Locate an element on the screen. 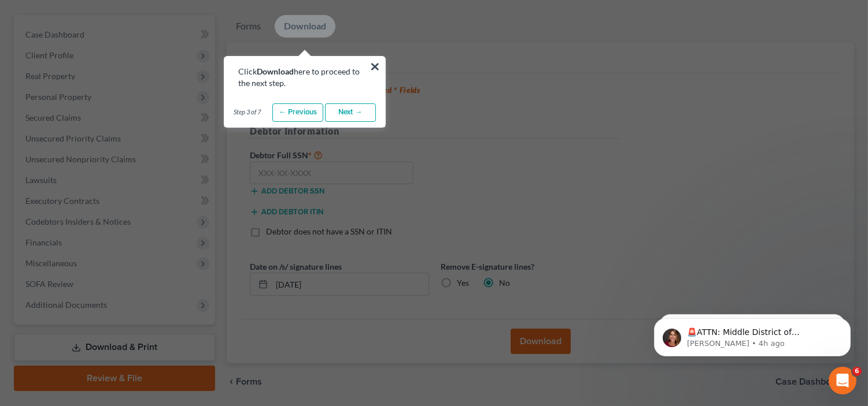  span: Step 3 of 7 is located at coordinates (247, 112).